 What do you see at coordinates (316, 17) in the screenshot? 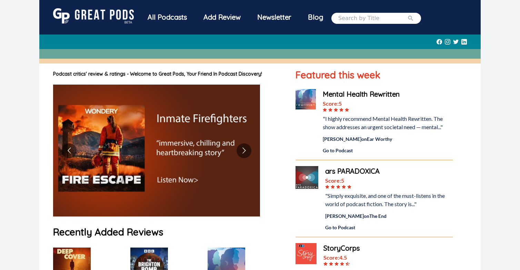
I see `div: Blog` at bounding box center [316, 17].